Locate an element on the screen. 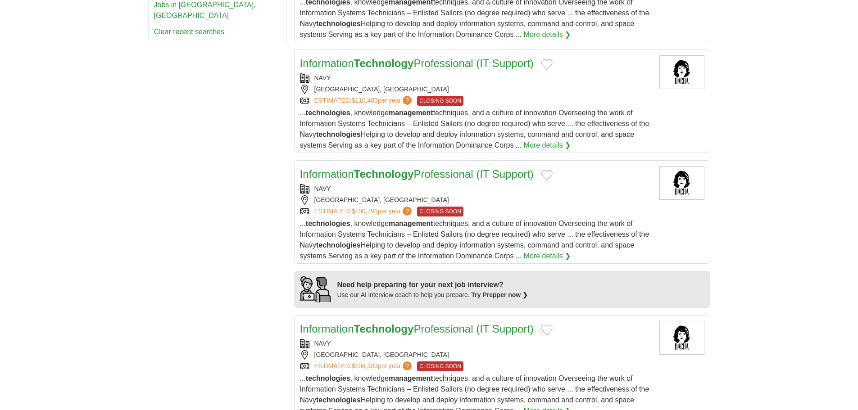 The image size is (858, 410). span: $100,791 is located at coordinates (364, 211).